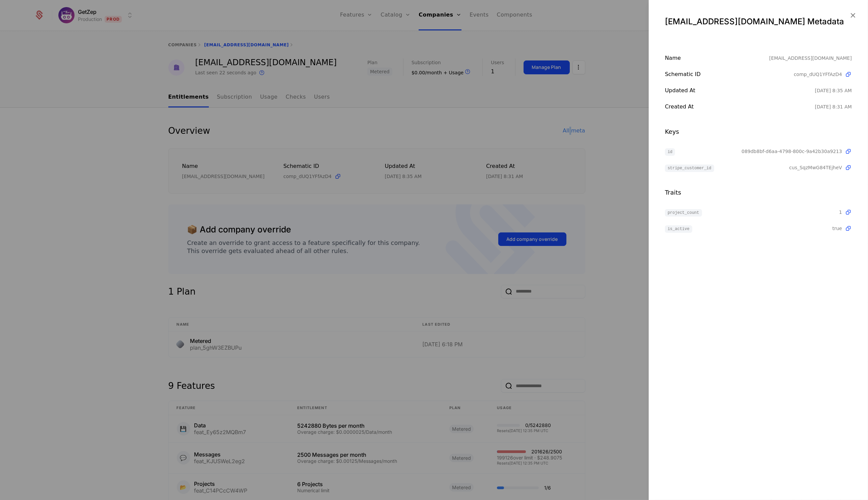 The width and height of the screenshot is (868, 500). I want to click on div: Traits, so click(759, 192).